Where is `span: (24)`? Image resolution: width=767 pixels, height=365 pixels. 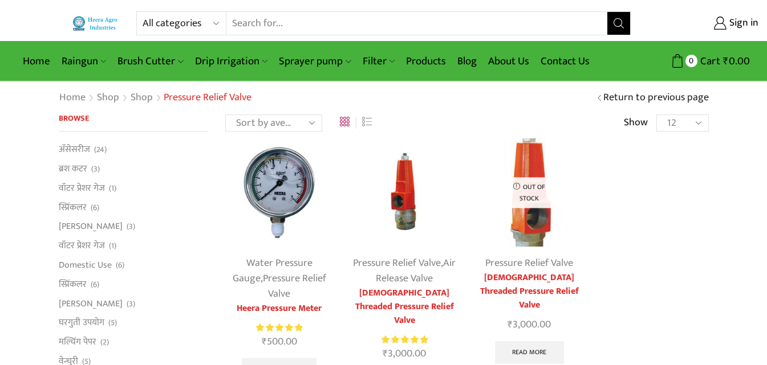 span: (24) is located at coordinates (100, 150).